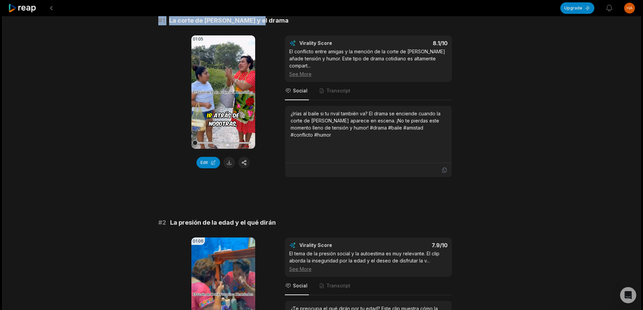  Describe the element at coordinates (411, 43) in the screenshot. I see `div: 8.1 /10` at that location.